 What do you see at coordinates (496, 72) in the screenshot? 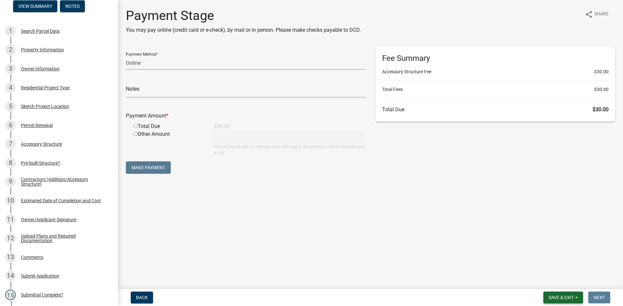
I see `li: Accessory Structure Fee` at bounding box center [496, 72].